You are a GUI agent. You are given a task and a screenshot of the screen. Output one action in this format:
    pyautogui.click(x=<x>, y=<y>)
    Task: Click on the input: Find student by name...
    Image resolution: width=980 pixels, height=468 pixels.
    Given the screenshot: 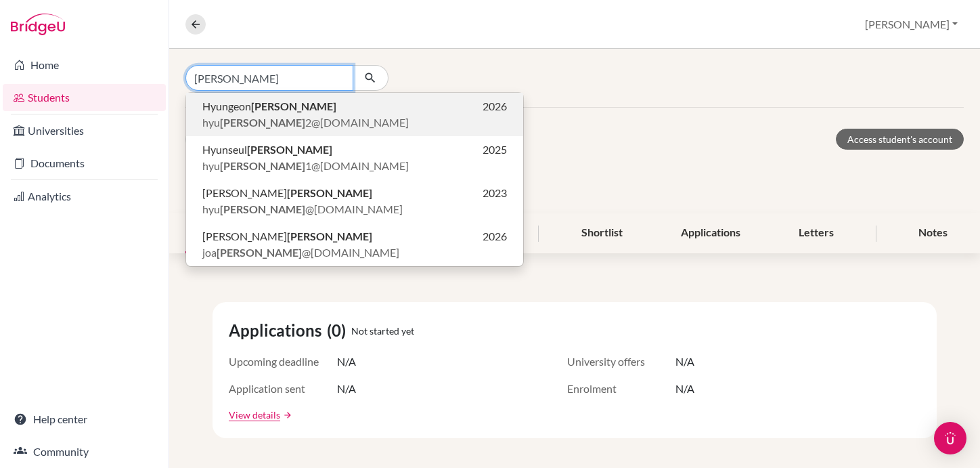 What is the action you would take?
    pyautogui.click(x=270, y=78)
    